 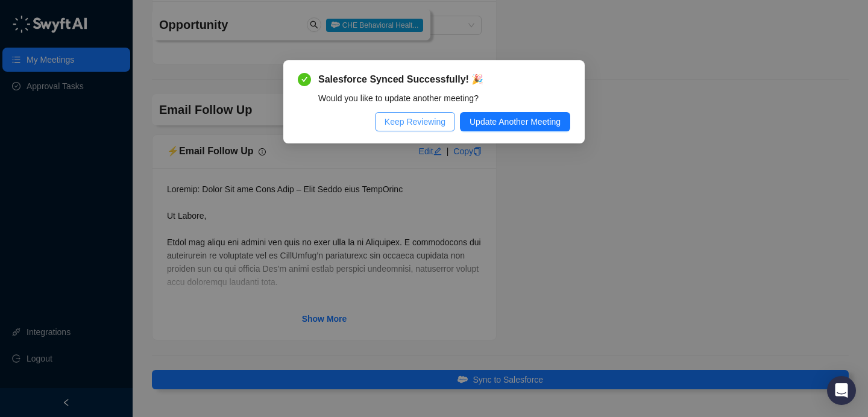 What do you see at coordinates (415, 122) in the screenshot?
I see `button: Keep Reviewing` at bounding box center [415, 122].